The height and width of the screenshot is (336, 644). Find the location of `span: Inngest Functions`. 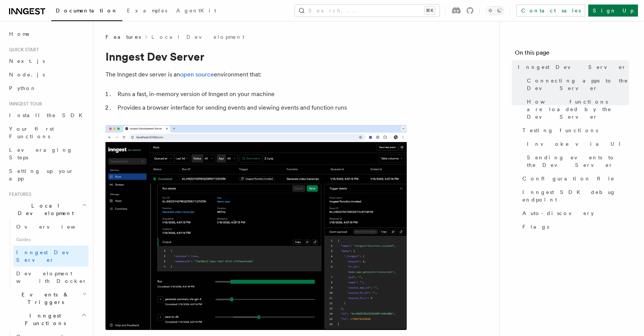

span: Inngest Functions is located at coordinates (44, 319).